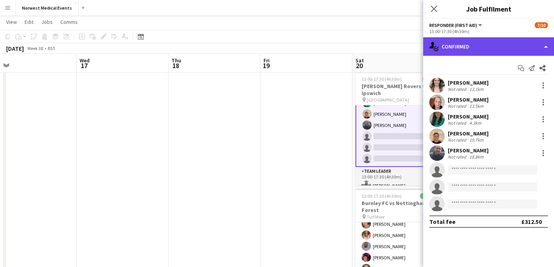  I want to click on div: BST, so click(52, 48).